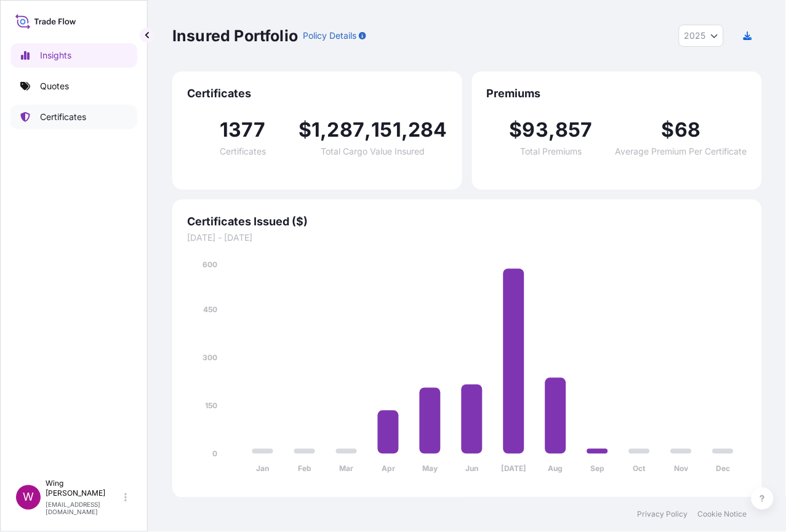 The width and height of the screenshot is (786, 532). What do you see at coordinates (215, 453) in the screenshot?
I see `tspan: 0` at bounding box center [215, 453].